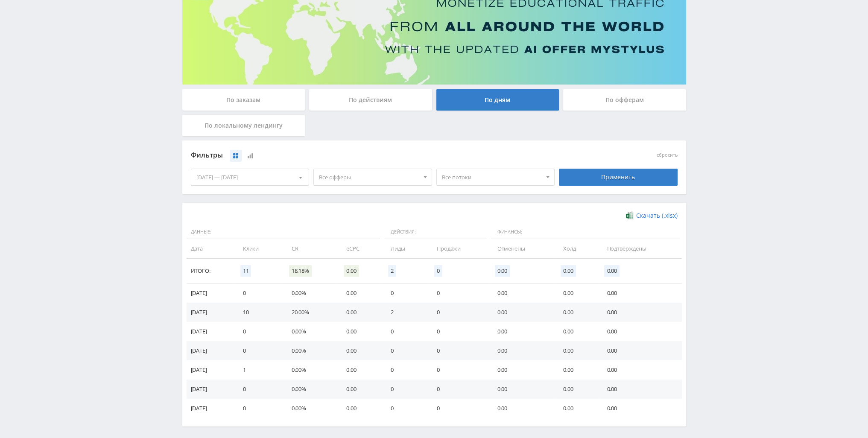  What do you see at coordinates (210, 248) in the screenshot?
I see `td: Дата` at bounding box center [210, 248].